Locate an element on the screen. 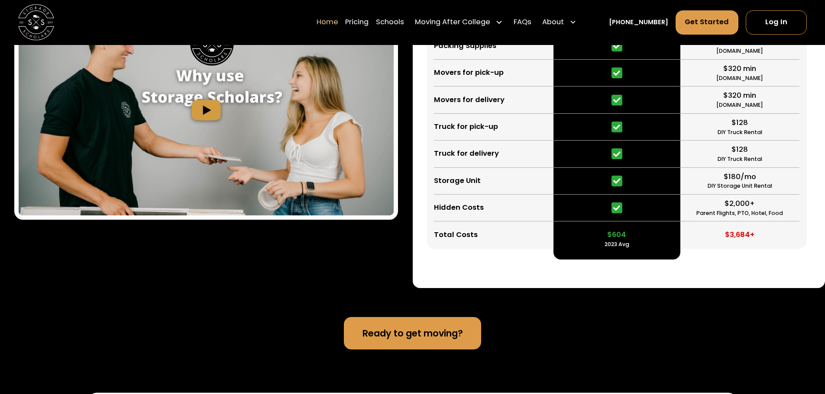 The height and width of the screenshot is (394, 825). a: FAQs is located at coordinates (522, 23).